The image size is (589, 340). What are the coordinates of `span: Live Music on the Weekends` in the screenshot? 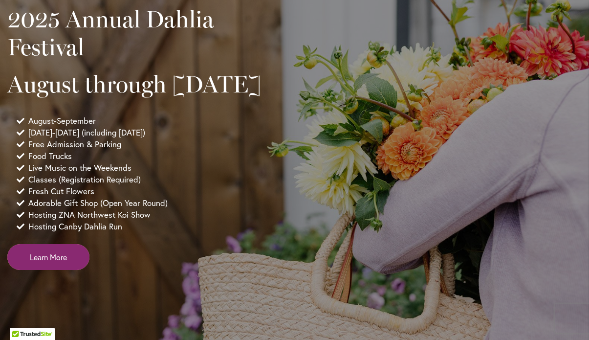 It's located at (80, 168).